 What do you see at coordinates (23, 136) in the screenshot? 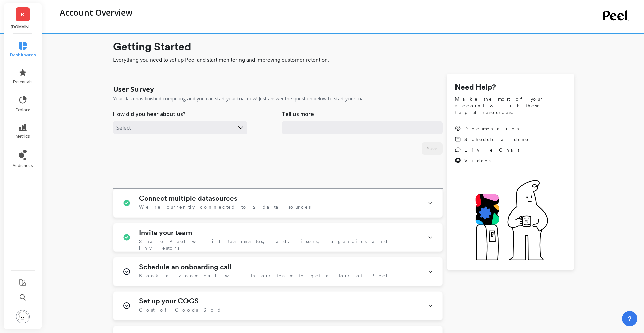
I see `span: metrics` at bounding box center [23, 136].